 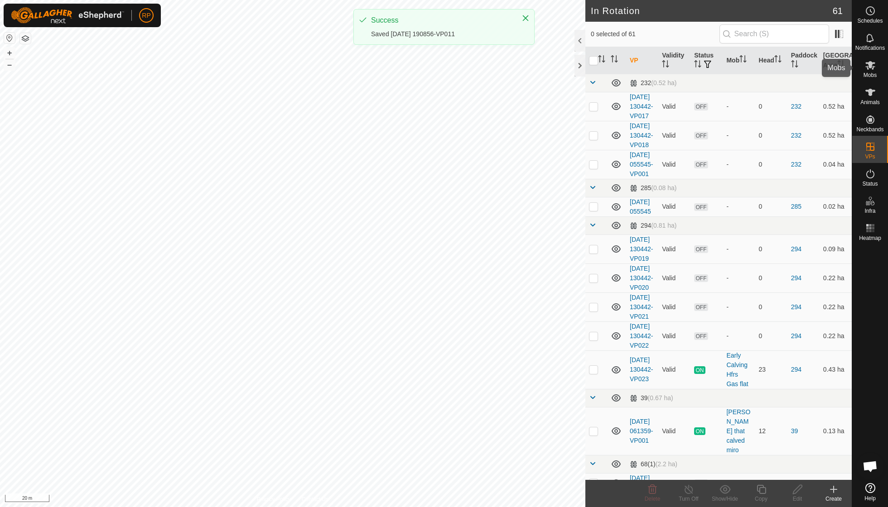 What do you see at coordinates (738, 370) in the screenshot?
I see `div: Early Calving Hfrs Gas flat` at bounding box center [738, 370].